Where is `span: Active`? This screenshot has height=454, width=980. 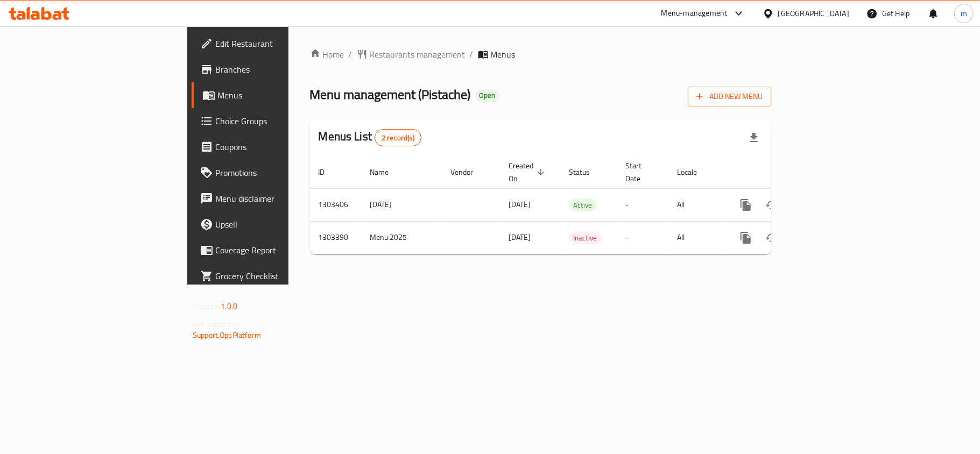
span: Active is located at coordinates (583, 205).